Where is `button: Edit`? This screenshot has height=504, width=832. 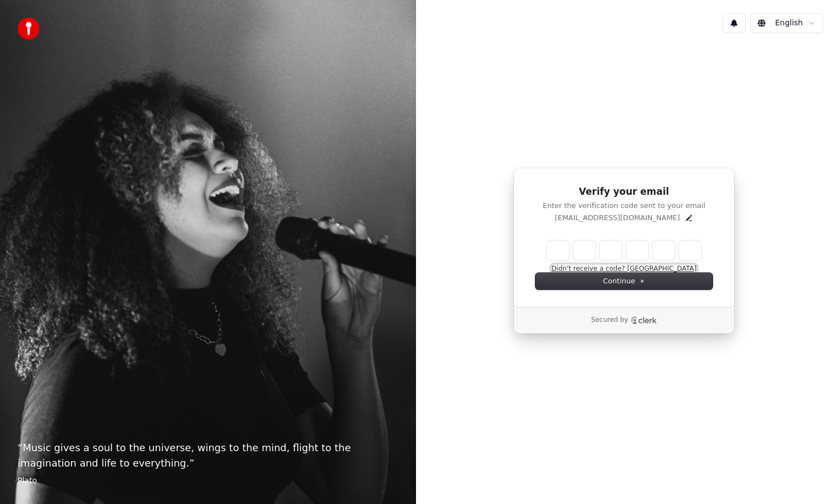
button: Edit is located at coordinates (689, 218).